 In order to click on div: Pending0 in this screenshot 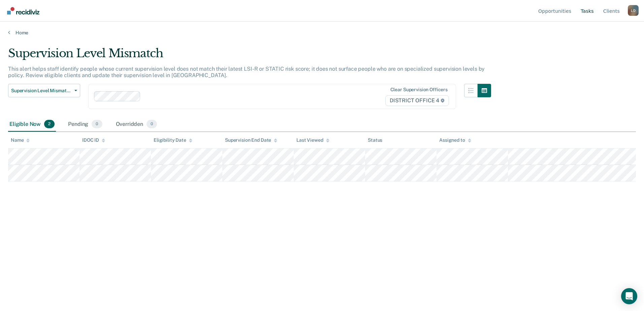, I will do `click(85, 125)`.